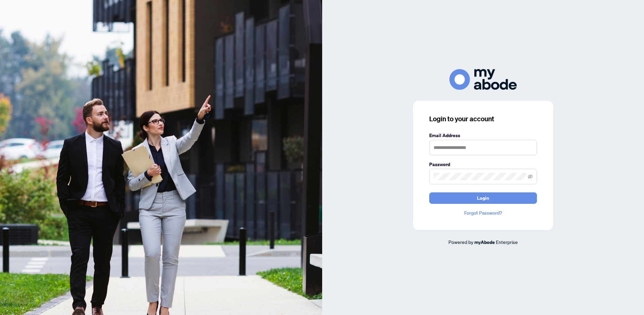 This screenshot has height=315, width=644. What do you see at coordinates (530, 177) in the screenshot?
I see `span: eye-invisible` at bounding box center [530, 177].